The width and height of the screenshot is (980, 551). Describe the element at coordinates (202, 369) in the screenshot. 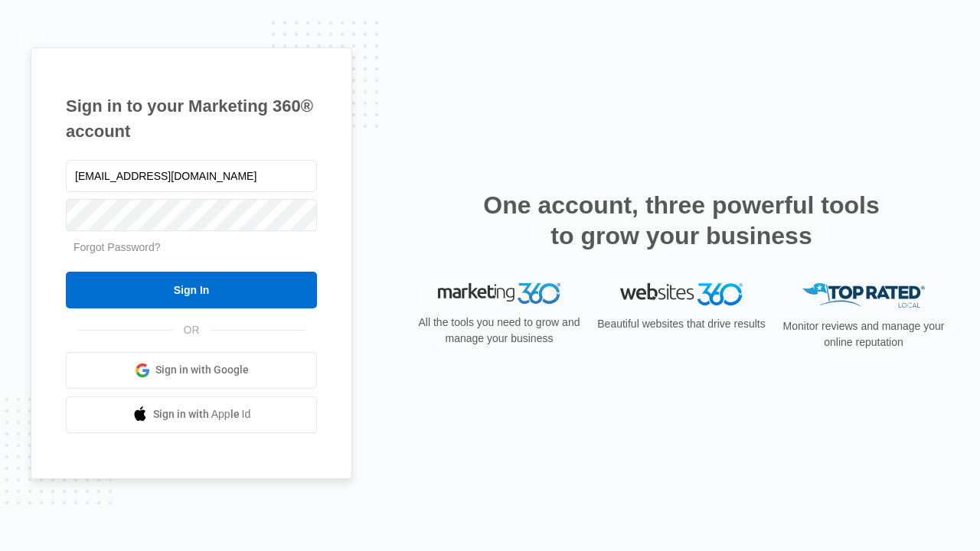

I see `span: Sign in with Google` at that location.